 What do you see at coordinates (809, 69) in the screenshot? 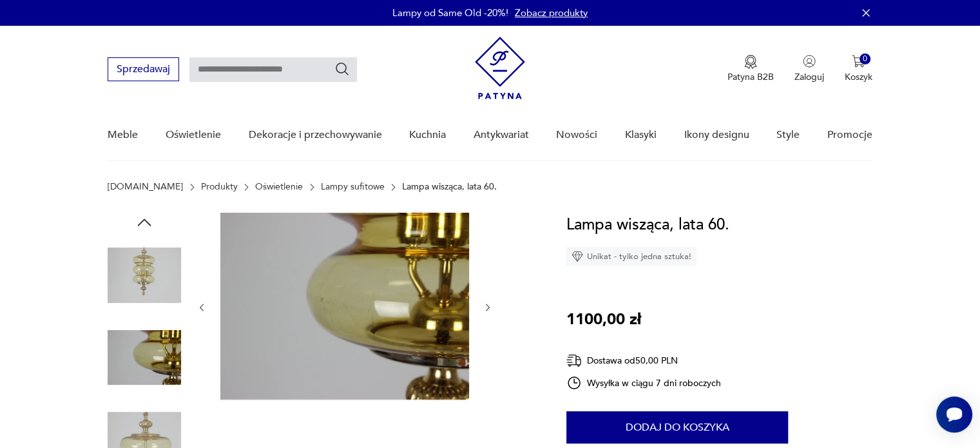
I see `button: Zaloguj` at bounding box center [809, 69].